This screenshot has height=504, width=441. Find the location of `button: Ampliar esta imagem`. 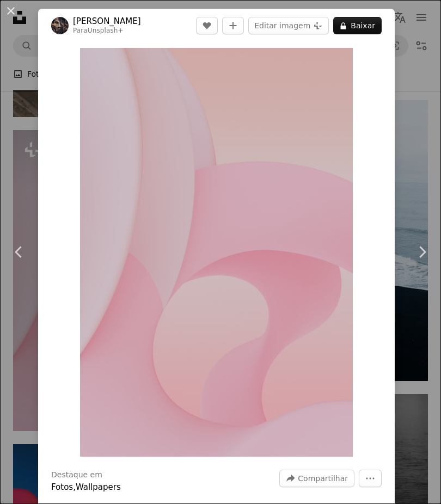

button: Ampliar esta imagem is located at coordinates (216, 252).